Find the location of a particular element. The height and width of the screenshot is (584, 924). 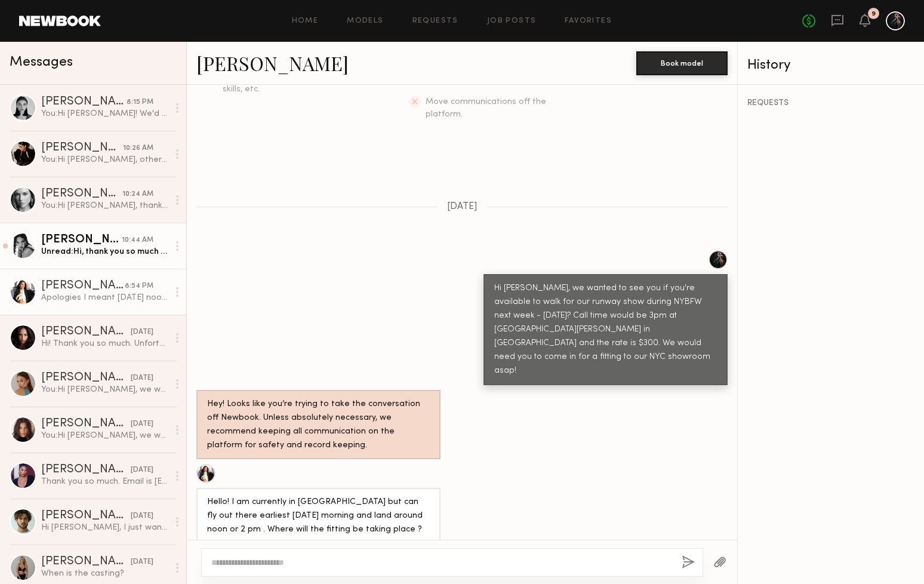

a: Job Posts is located at coordinates (512, 21).